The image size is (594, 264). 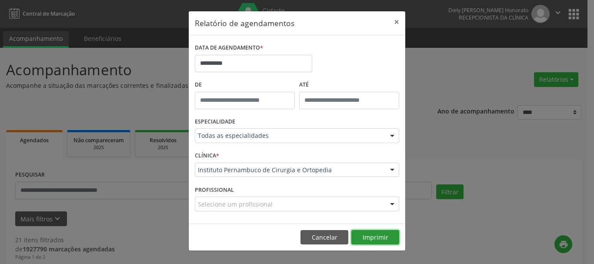 What do you see at coordinates (245, 85) in the screenshot?
I see `label: De` at bounding box center [245, 85].